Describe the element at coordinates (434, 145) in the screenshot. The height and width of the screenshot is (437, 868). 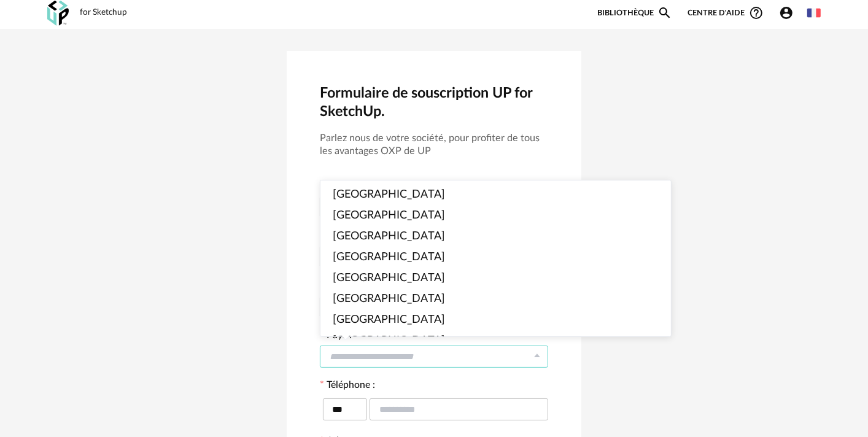
I see `h3: Parlez nous de votre société, pour profiter de tous les avantages OXP de UP` at that location.